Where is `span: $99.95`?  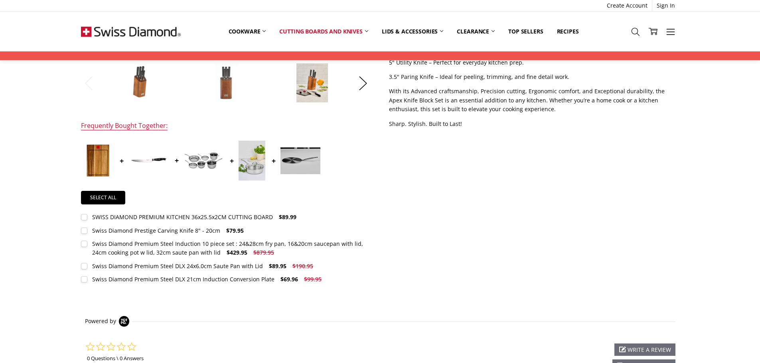 span: $99.95 is located at coordinates (313, 279).